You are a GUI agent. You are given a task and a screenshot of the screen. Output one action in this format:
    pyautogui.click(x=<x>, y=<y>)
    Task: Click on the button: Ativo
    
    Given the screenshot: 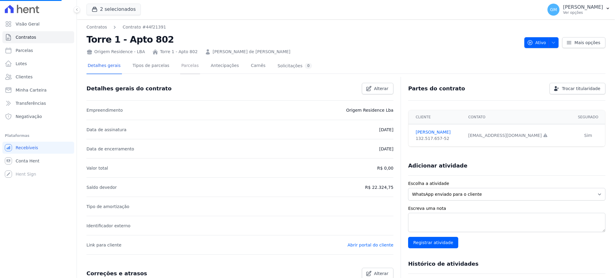 What is the action you would take?
    pyautogui.click(x=541, y=43)
    